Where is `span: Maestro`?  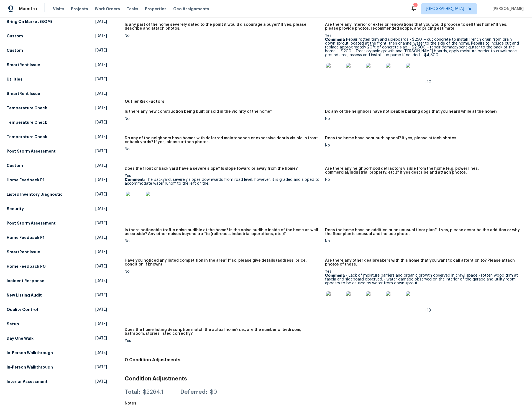 span: Maestro is located at coordinates (28, 9).